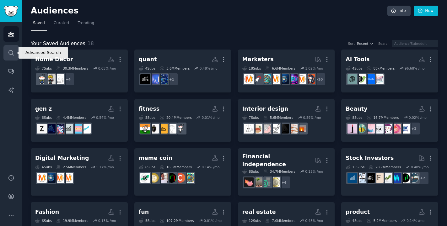 The width and height of the screenshot is (447, 226). What do you see at coordinates (355, 167) in the screenshot?
I see `div: 15 Sub s` at bounding box center [355, 167].